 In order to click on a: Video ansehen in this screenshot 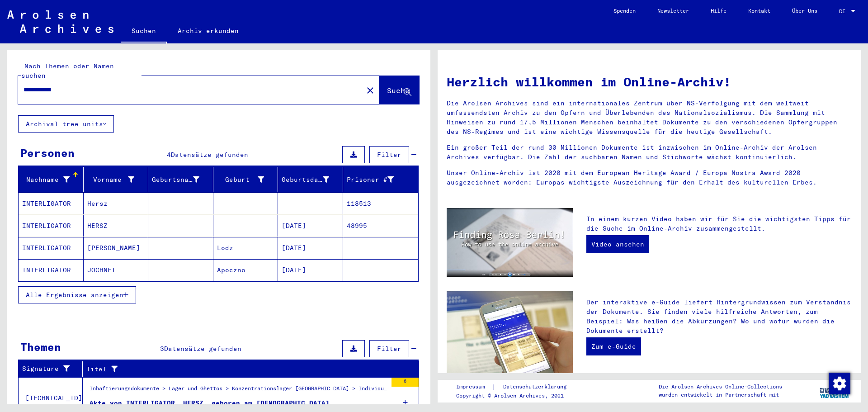, I will do `click(618, 244)`.